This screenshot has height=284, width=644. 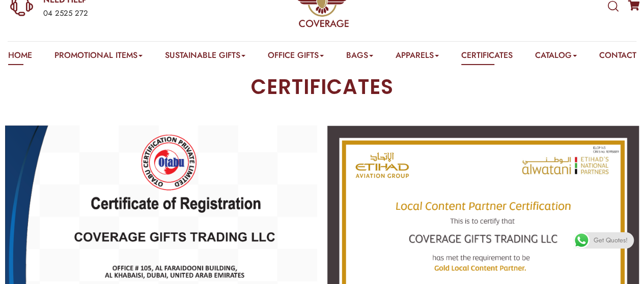 What do you see at coordinates (126, 14) in the screenshot?
I see `div: 04 2525 272` at bounding box center [126, 14].